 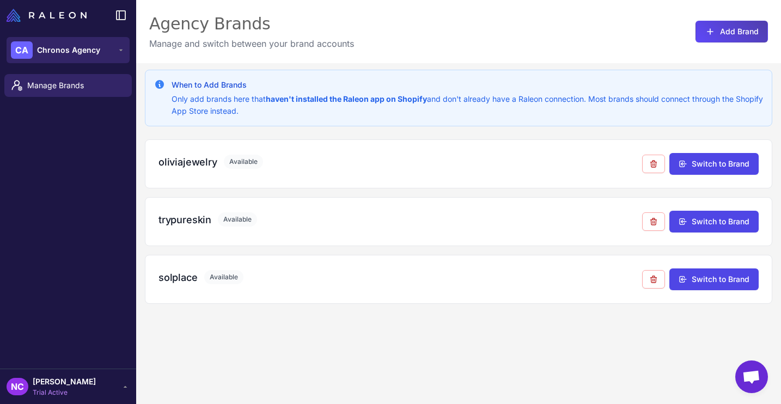 I want to click on h3: trypureskin, so click(x=185, y=220).